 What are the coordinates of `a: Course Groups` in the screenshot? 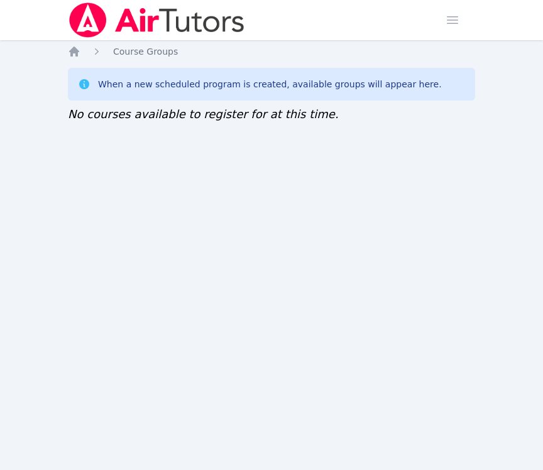 It's located at (145, 52).